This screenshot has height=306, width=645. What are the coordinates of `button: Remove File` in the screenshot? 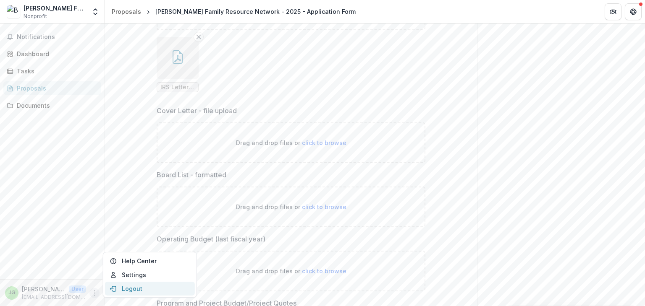 It's located at (199, 37).